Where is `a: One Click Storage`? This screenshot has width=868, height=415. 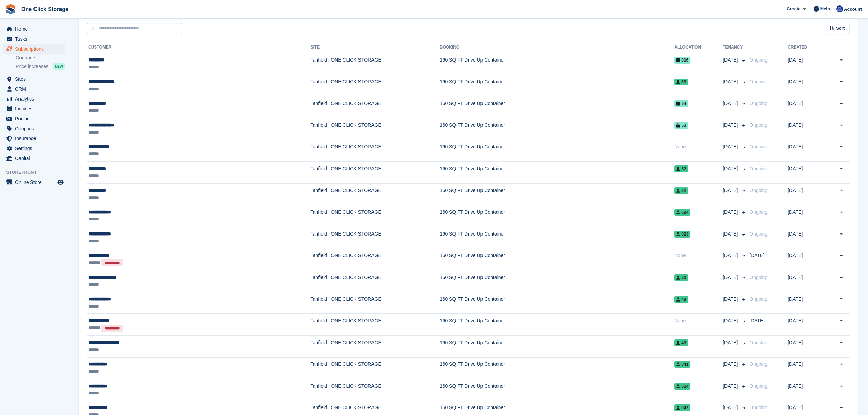
a: One Click Storage is located at coordinates (45, 9).